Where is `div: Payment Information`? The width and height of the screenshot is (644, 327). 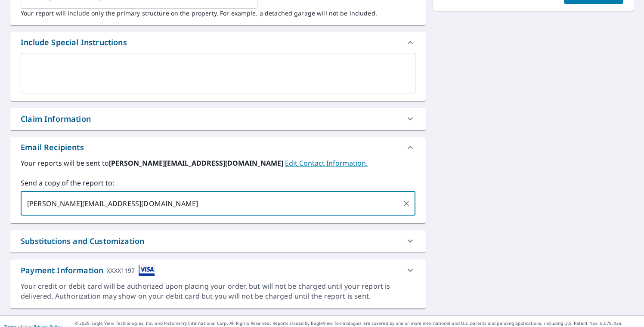 div: Payment Information is located at coordinates (88, 270).